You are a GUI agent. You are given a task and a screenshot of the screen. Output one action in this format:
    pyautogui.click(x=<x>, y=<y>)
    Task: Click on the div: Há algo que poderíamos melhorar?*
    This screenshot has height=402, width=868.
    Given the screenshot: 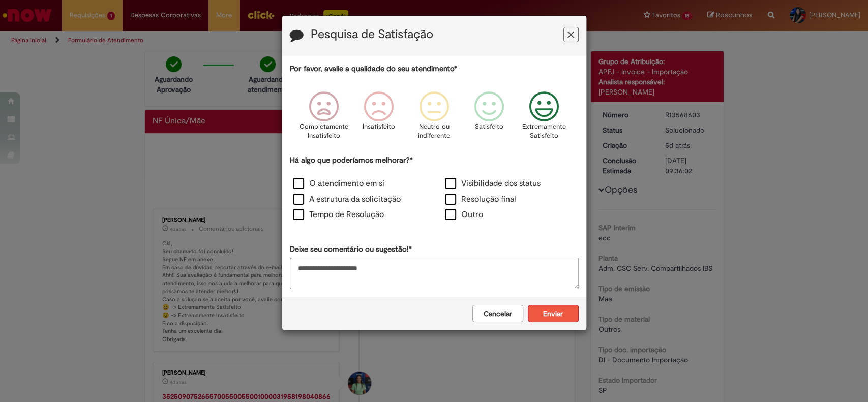 What is the action you would take?
    pyautogui.click(x=434, y=189)
    